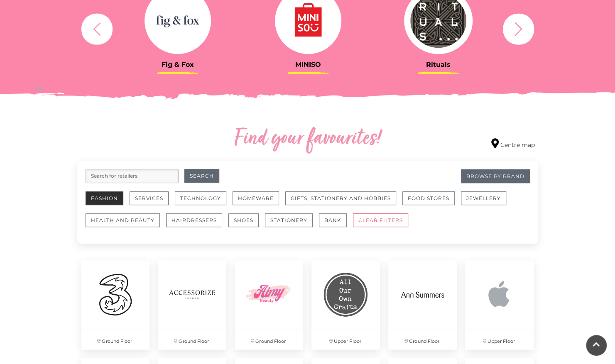 Image resolution: width=615 pixels, height=364 pixels. What do you see at coordinates (107, 203) in the screenshot?
I see `a: Fashion` at bounding box center [107, 203].